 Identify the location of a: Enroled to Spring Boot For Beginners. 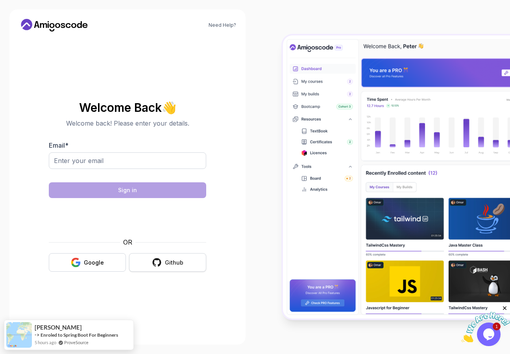
(79, 335).